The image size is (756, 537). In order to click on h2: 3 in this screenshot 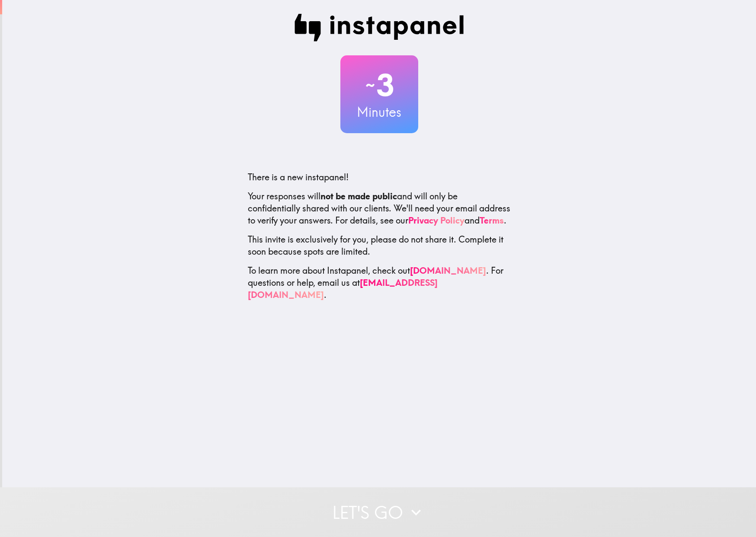, I will do `click(379, 85)`.